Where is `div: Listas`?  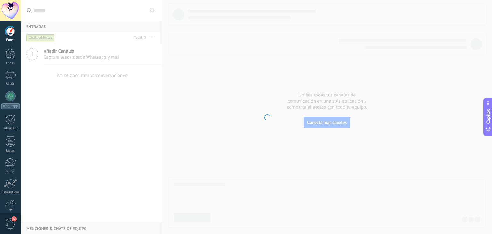 div: Listas is located at coordinates (11, 151).